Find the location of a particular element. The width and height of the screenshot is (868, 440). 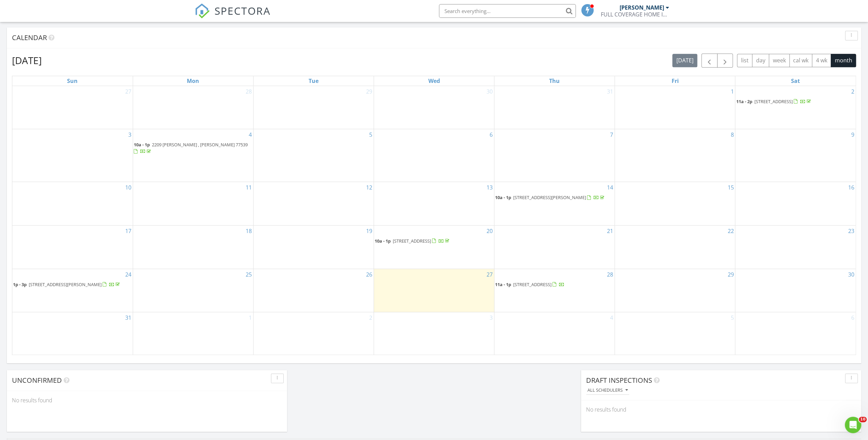

button: day is located at coordinates (761, 60).